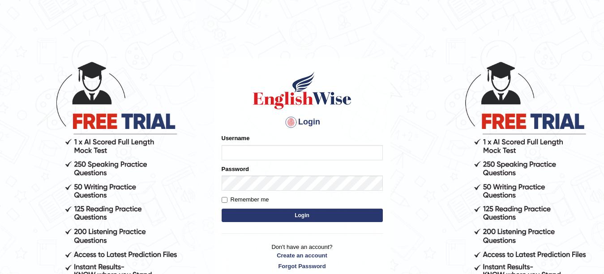 This screenshot has width=604, height=274. What do you see at coordinates (224, 200) in the screenshot?
I see `input: Remember me` at bounding box center [224, 200].